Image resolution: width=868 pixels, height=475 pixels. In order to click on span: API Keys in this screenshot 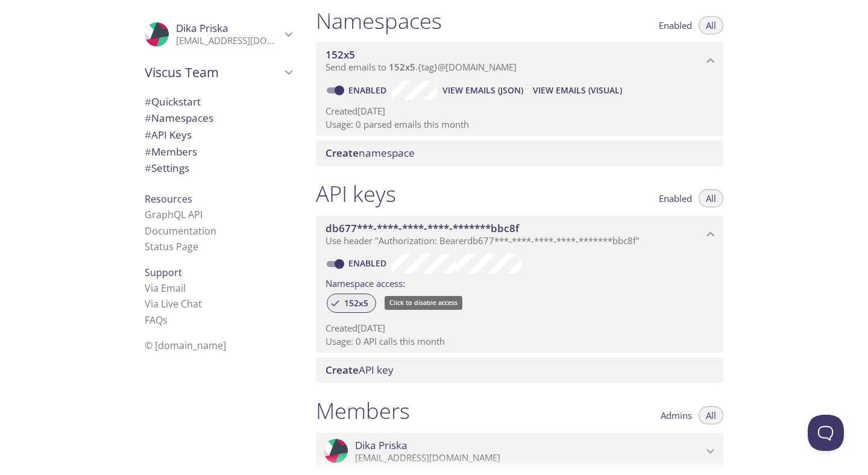, I will do `click(168, 135)`.